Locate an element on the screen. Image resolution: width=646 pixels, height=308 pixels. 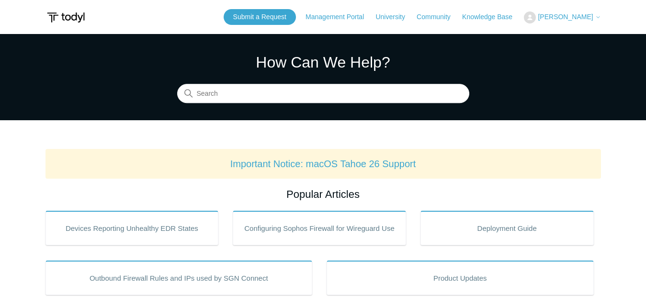
a: Product Updates is located at coordinates (460, 278).